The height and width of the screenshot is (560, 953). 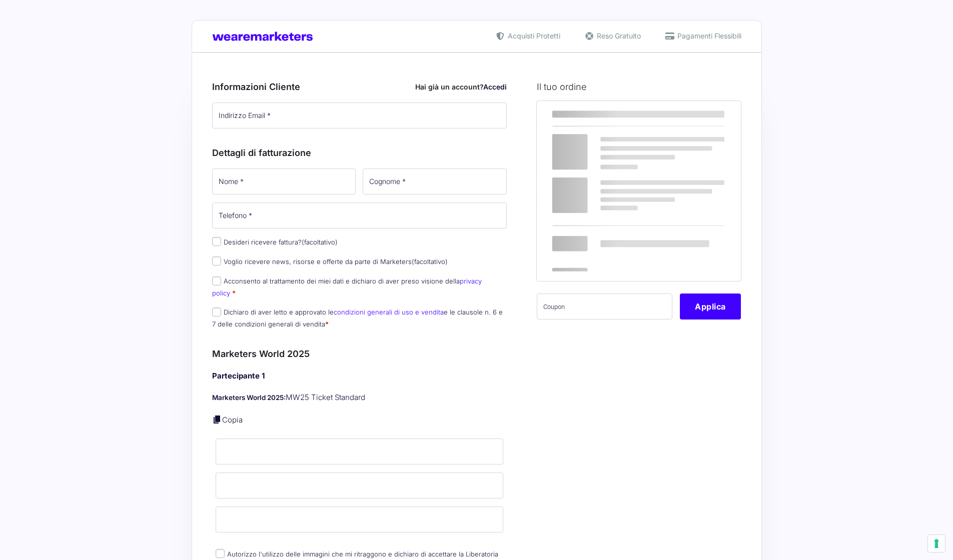 What do you see at coordinates (595, 114) in the screenshot?
I see `th: Prodotto` at bounding box center [595, 114].